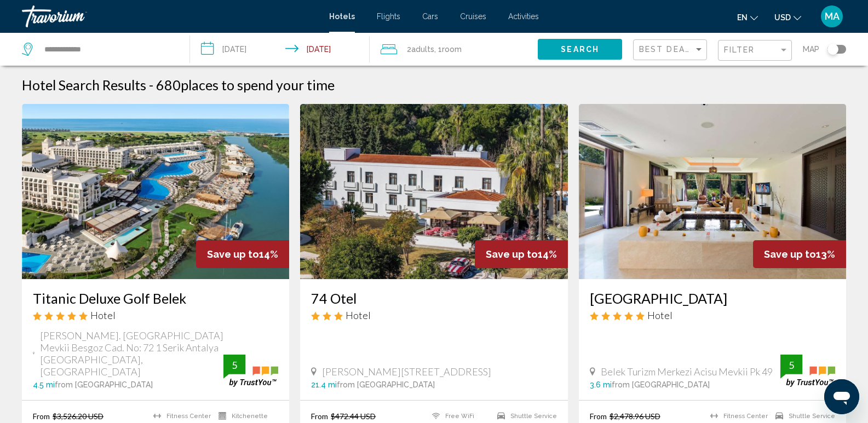 The height and width of the screenshot is (423, 868). What do you see at coordinates (740, 50) in the screenshot?
I see `span: Filter` at bounding box center [740, 50].